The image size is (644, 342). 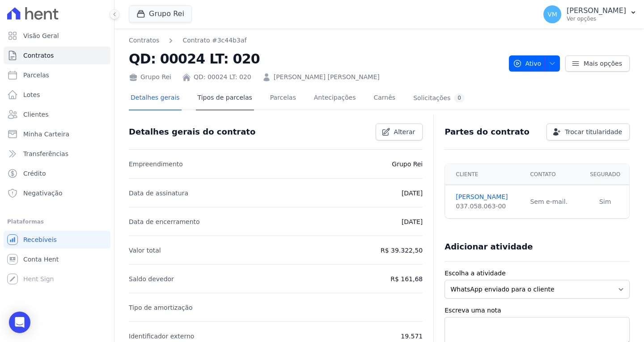 What do you see at coordinates (150, 77) in the screenshot?
I see `div: Grupo Rei` at bounding box center [150, 77].